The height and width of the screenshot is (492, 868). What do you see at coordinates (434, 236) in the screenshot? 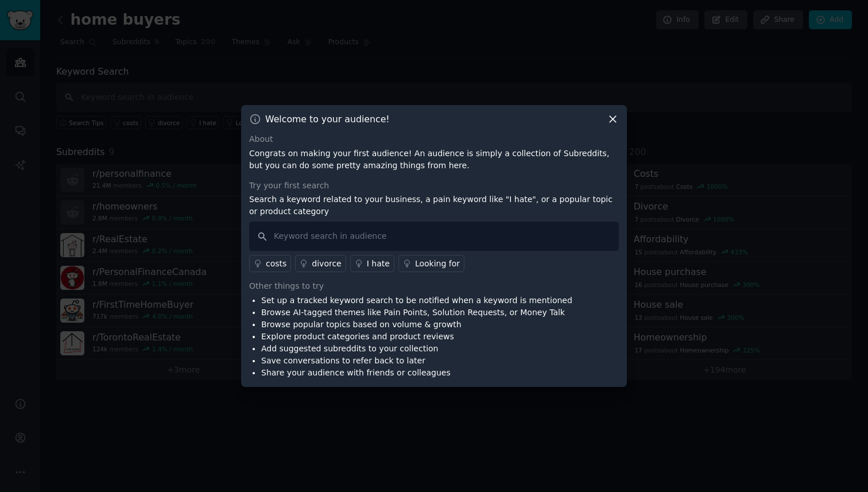
I see `input: Keyword search in audience` at bounding box center [434, 236].